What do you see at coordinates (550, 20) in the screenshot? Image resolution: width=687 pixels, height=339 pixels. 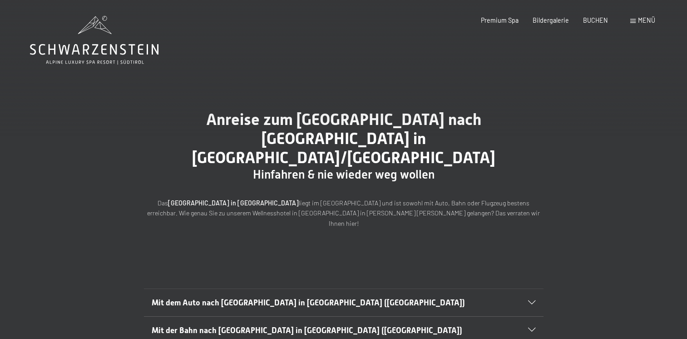 I see `span: Bildergalerie` at bounding box center [550, 20].